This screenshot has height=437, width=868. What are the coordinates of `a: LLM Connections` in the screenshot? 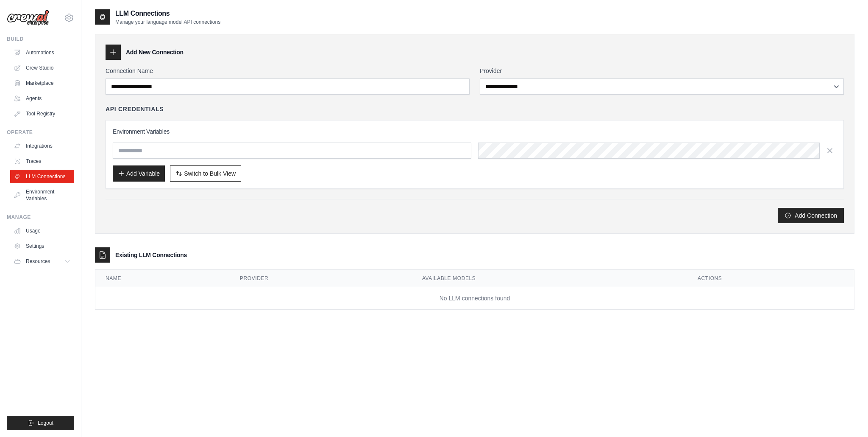 It's located at (42, 176).